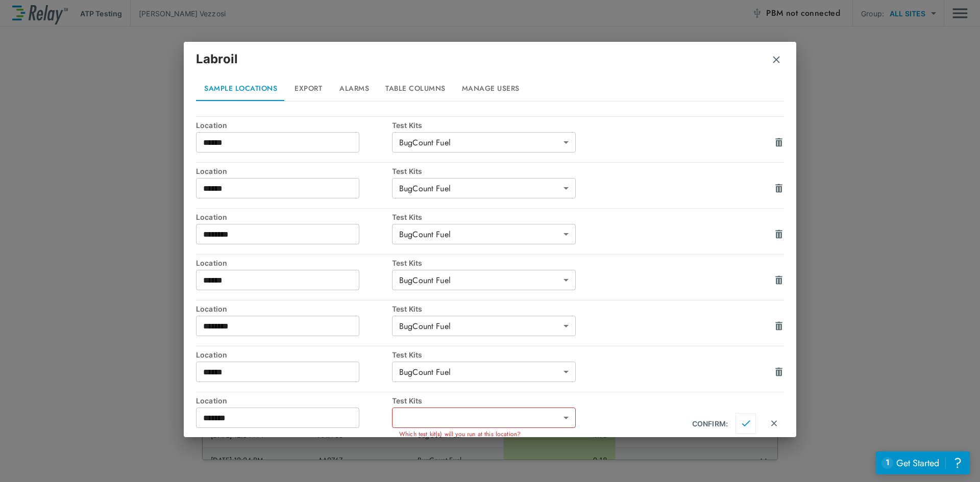  What do you see at coordinates (484, 435) in the screenshot?
I see `p: Which test kit(s) will you run at this location?` at bounding box center [484, 435].